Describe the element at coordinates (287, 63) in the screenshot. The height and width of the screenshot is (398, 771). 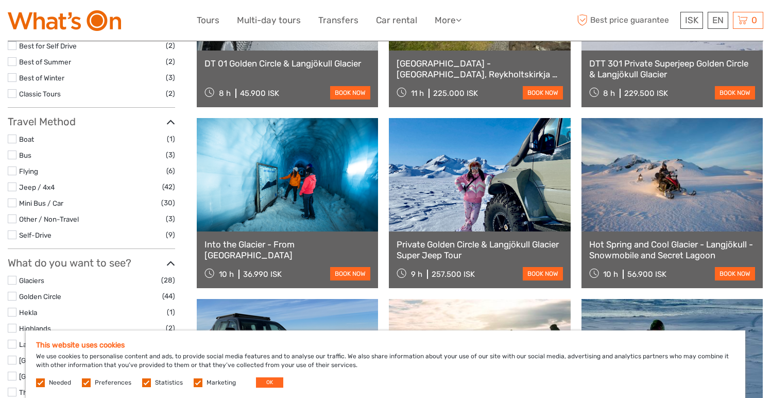
I see `a: DT 01 Golden Circle & Langjökull Glacier` at that location.